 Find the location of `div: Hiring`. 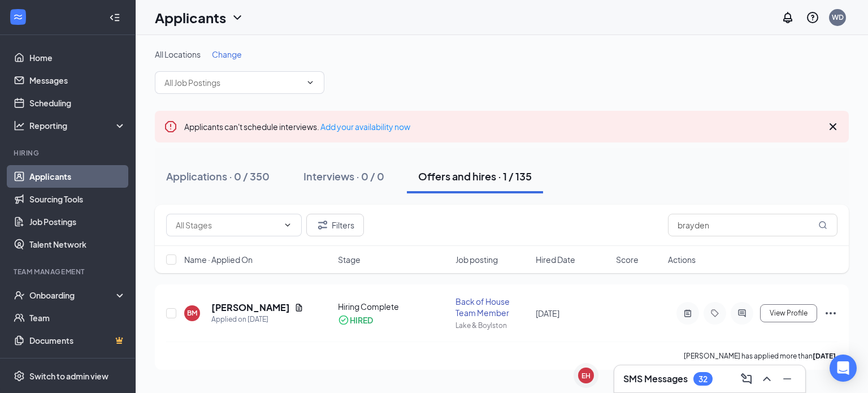

div: Hiring is located at coordinates (69, 153).